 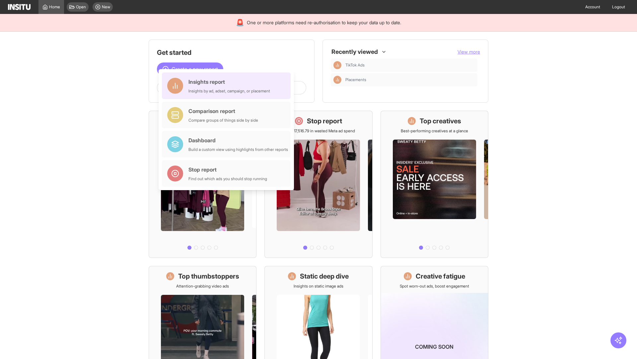 I want to click on h1: Stop report, so click(x=325, y=121).